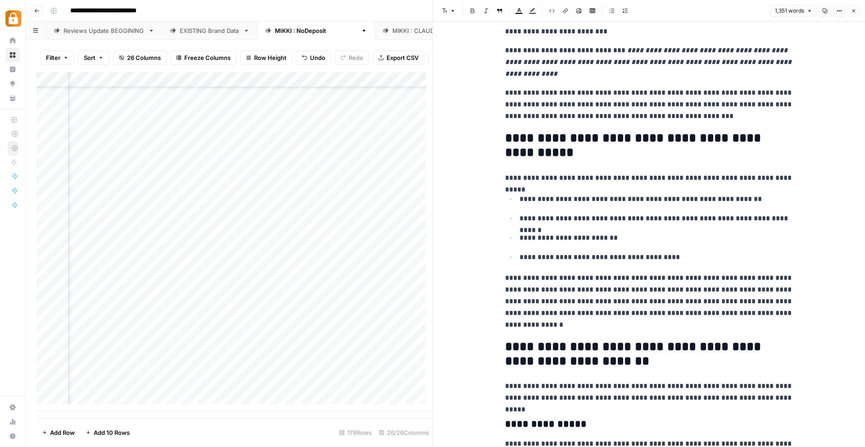 This screenshot has width=865, height=447. What do you see at coordinates (13, 407) in the screenshot?
I see `a: Settings` at bounding box center [13, 407].